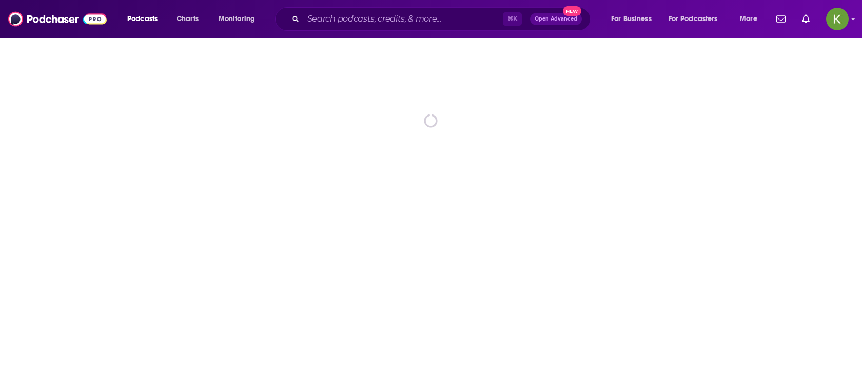 This screenshot has height=384, width=862. What do you see at coordinates (556, 19) in the screenshot?
I see `button: Open AdvancedNew` at bounding box center [556, 19].